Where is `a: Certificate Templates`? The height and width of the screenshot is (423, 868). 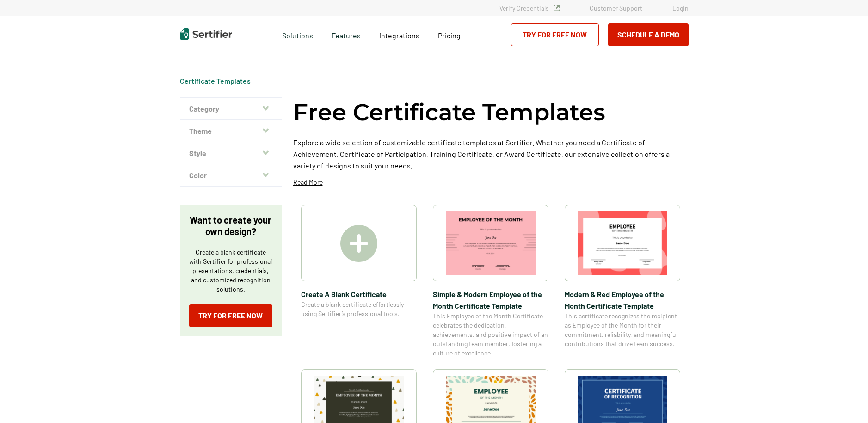 a: Certificate Templates is located at coordinates (215, 81).